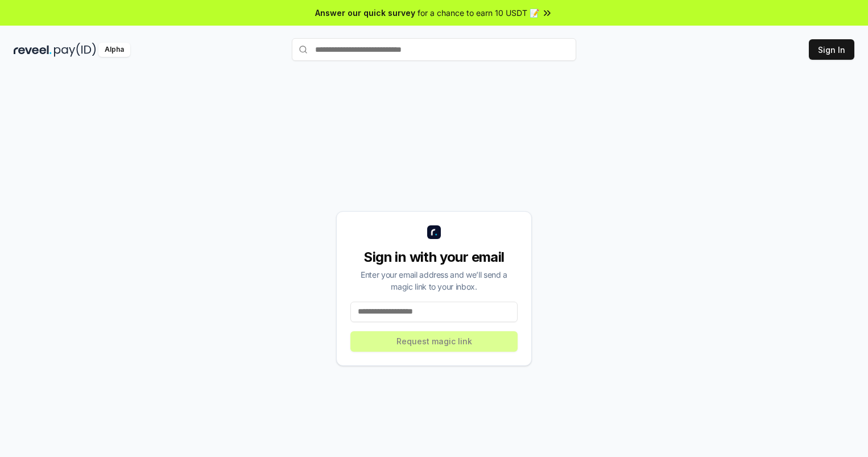  What do you see at coordinates (434, 232) in the screenshot?
I see `img: logo_small` at bounding box center [434, 232].